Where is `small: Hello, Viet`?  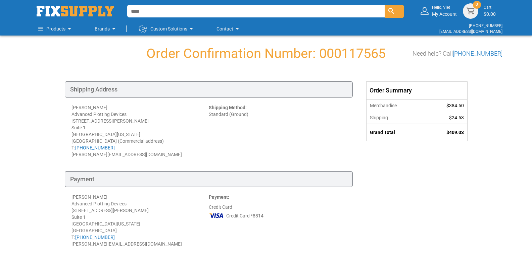
small: Hello, Viet is located at coordinates (444, 7).